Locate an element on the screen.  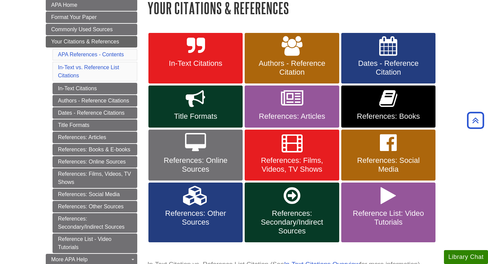
a: Reference List - Video Tutorials is located at coordinates (95, 243).